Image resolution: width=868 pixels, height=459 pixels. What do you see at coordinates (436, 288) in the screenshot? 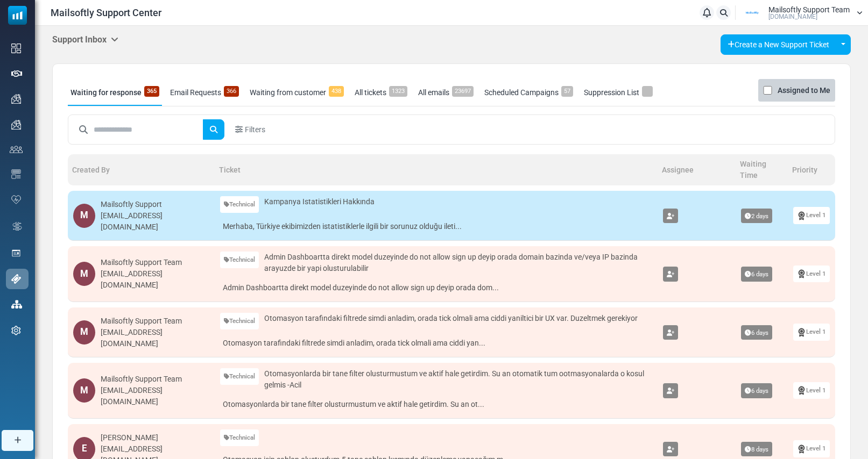
I see `a: Admin Dashboartta direkt model duzeyinde do not allow sign up deyip orada dom...` at bounding box center [436, 288].